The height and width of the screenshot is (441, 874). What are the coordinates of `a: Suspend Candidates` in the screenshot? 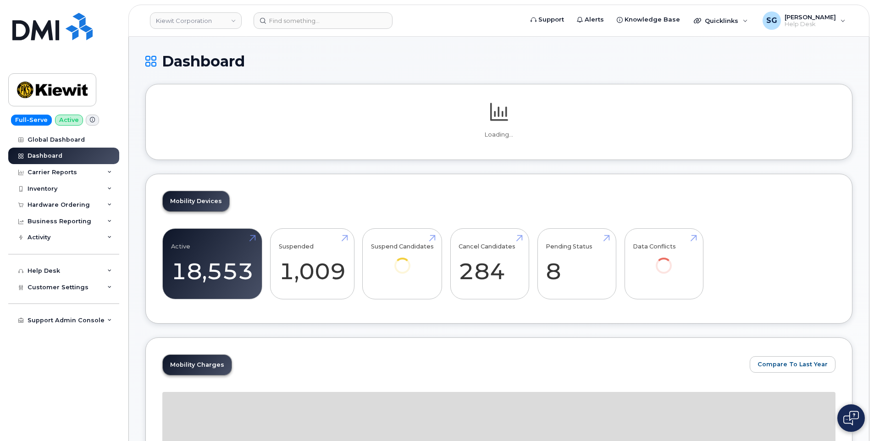 It's located at (402, 260).